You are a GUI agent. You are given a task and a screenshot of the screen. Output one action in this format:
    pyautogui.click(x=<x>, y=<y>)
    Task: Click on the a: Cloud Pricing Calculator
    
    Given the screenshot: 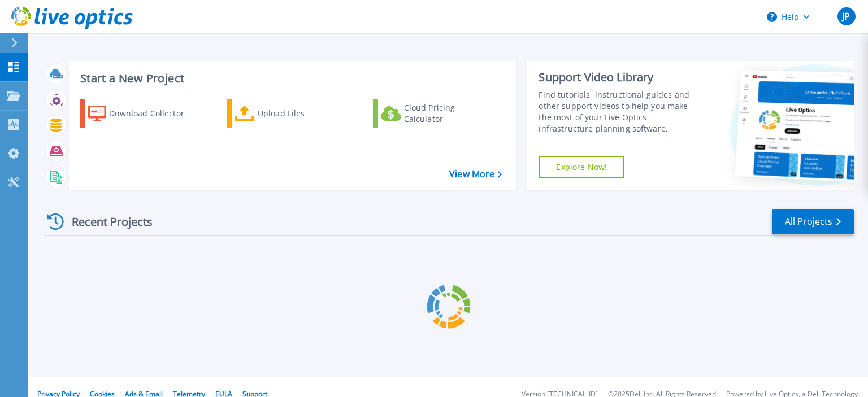 What is the action you would take?
    pyautogui.click(x=436, y=114)
    